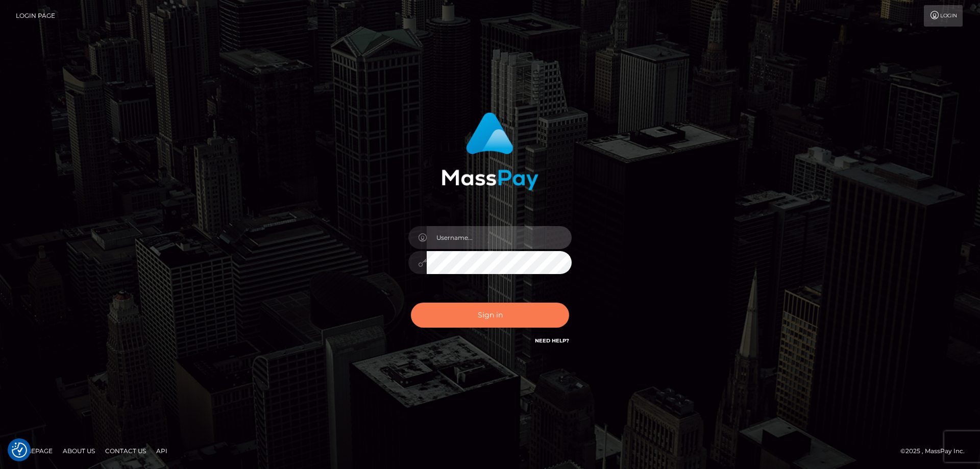 The height and width of the screenshot is (469, 980). What do you see at coordinates (490, 151) in the screenshot?
I see `img: MassPay Login` at bounding box center [490, 151].